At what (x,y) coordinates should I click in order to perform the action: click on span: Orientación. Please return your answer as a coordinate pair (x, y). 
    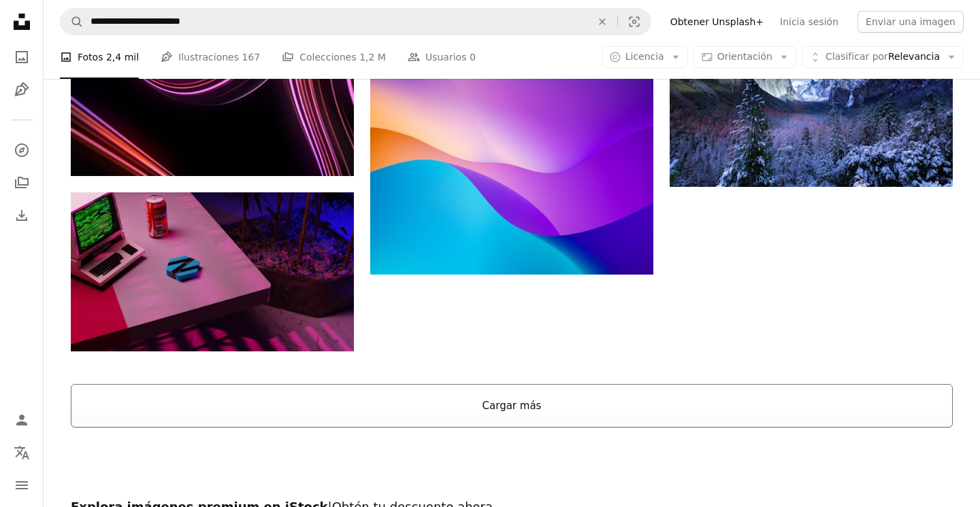
    Looking at the image, I should click on (744, 56).